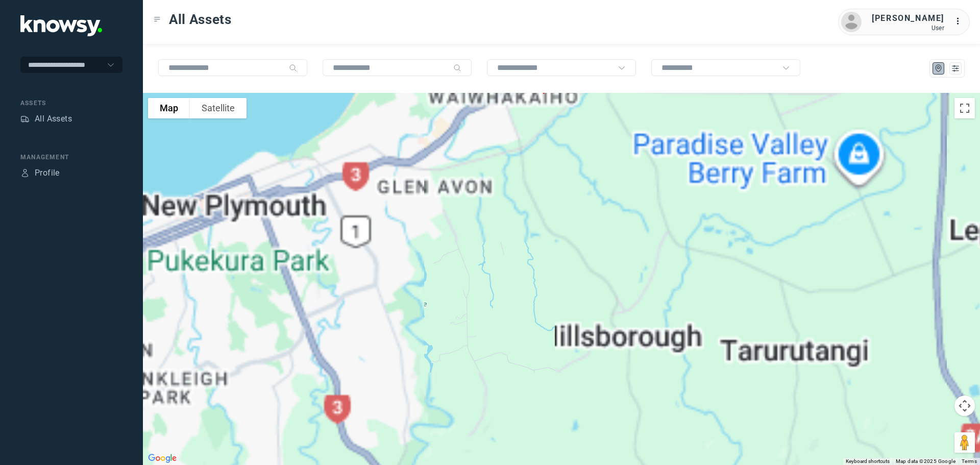 This screenshot has height=465, width=980. I want to click on a: Open this area in Google Maps (opens a new window), so click(162, 458).